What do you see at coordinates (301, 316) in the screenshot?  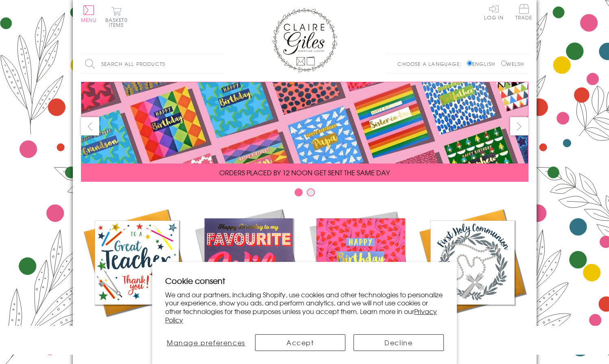 I see `a: Privacy Policy` at bounding box center [301, 316].